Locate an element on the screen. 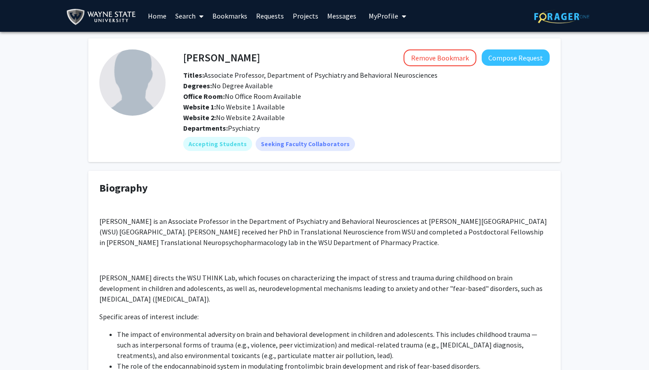 This screenshot has height=370, width=649. span: Associate Professor, Department of Psychiatry and Behavioral Neurosciences is located at coordinates (311, 75).